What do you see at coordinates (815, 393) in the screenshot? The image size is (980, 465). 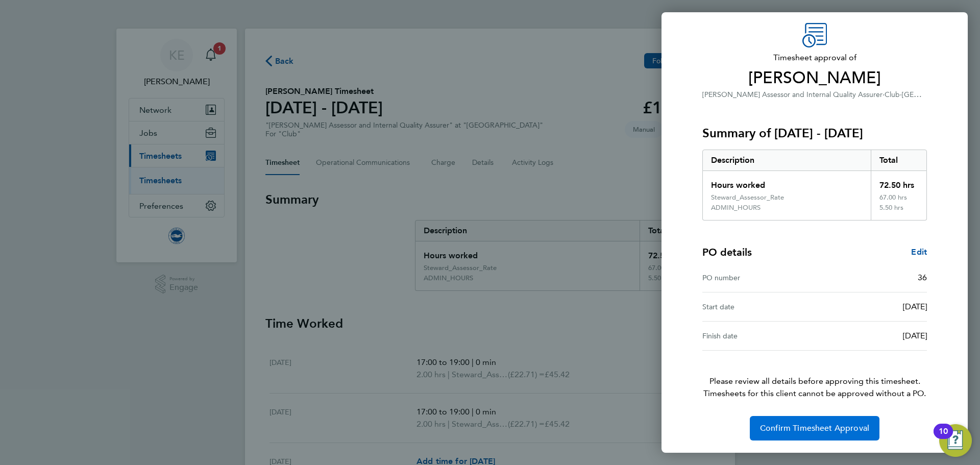 I see `span: Timesheets for this client cannot be approved without a PO.` at bounding box center [815, 393].